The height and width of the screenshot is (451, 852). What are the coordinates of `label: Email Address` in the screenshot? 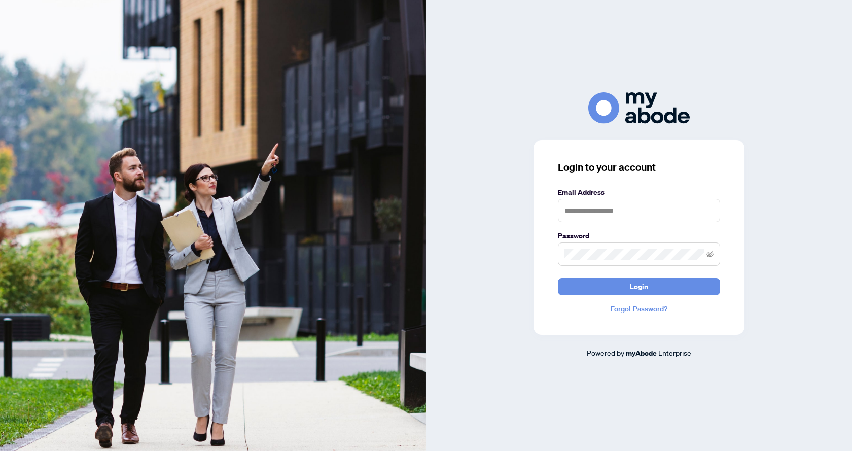 It's located at (639, 192).